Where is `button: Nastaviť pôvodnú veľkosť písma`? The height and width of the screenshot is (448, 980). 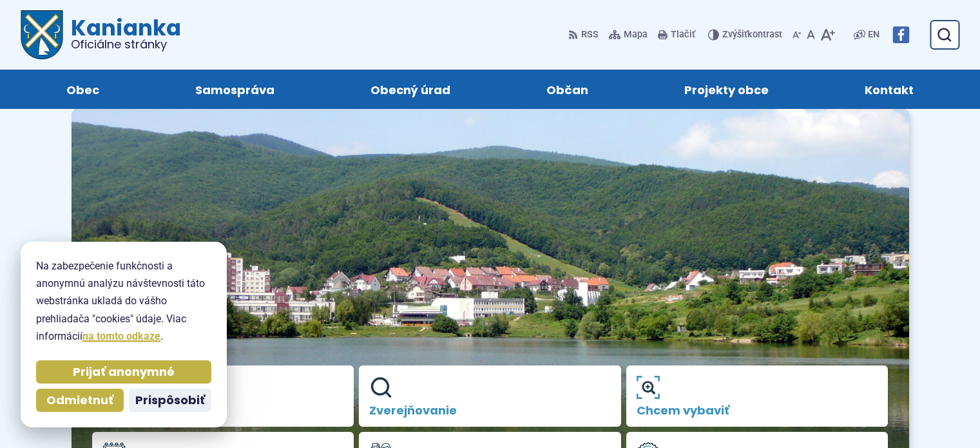 button: Nastaviť pôvodnú veľkosť písma is located at coordinates (811, 35).